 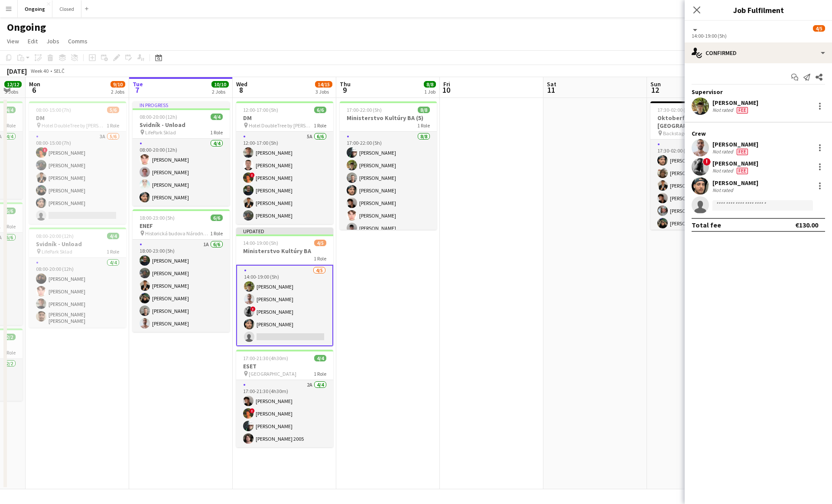 I want to click on span: 17:30-02:00 (8h30m) (Mon), so click(x=687, y=110).